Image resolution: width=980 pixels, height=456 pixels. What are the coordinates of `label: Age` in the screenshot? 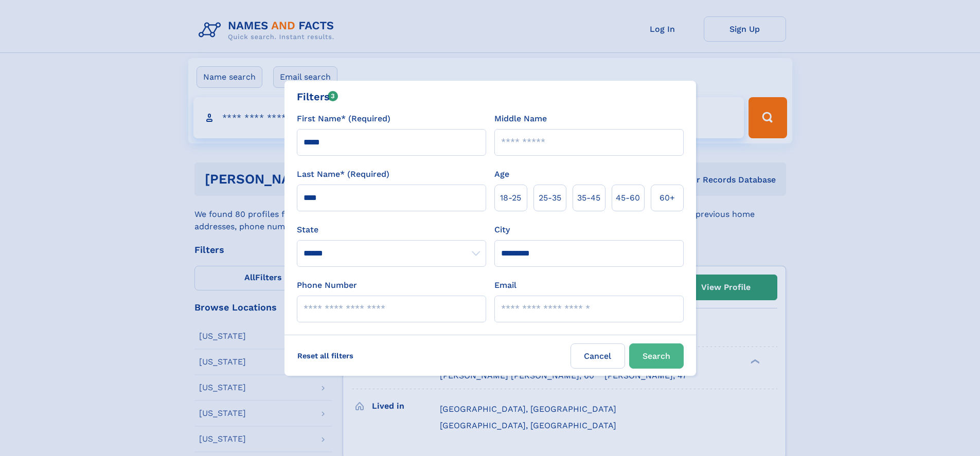 It's located at (502, 174).